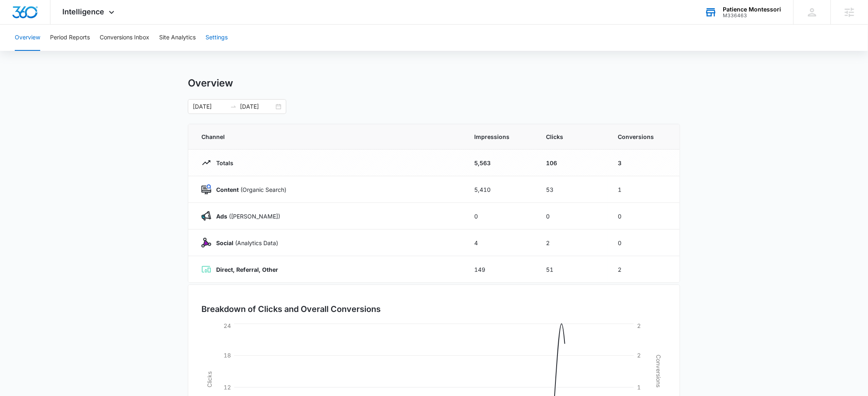 The width and height of the screenshot is (868, 396). I want to click on input: Start date, so click(210, 106).